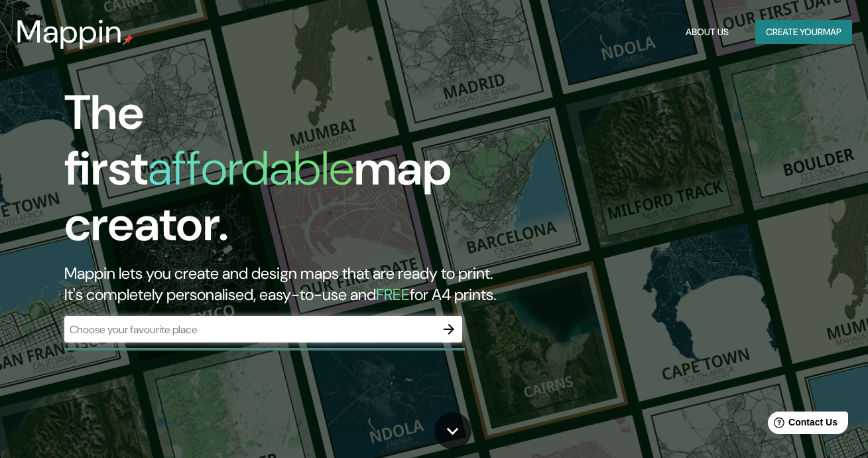 This screenshot has width=868, height=458. I want to click on button: Create yourmap, so click(804, 32).